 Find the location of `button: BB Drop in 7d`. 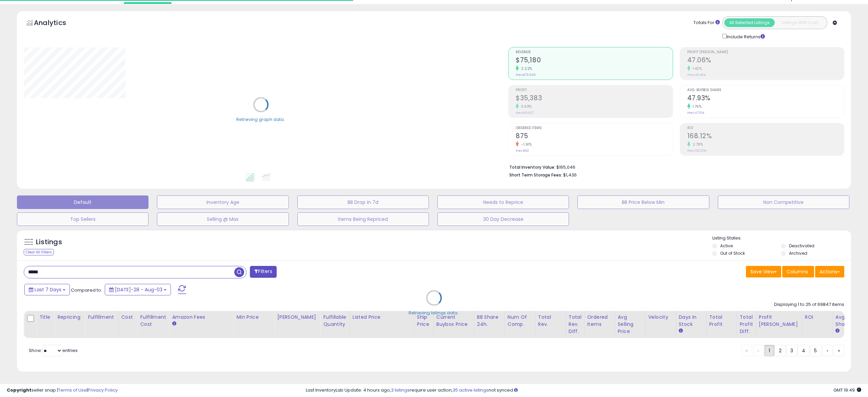

button: BB Drop in 7d is located at coordinates (363, 202).